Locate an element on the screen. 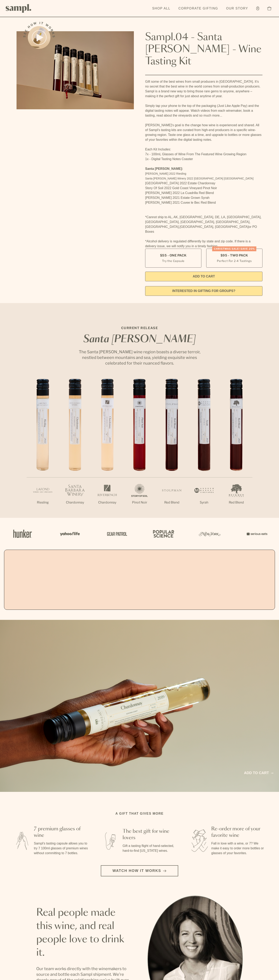 This screenshot has height=980, width=279. h2: Real people made this wine, and real people love to drink it. is located at coordinates (84, 933).